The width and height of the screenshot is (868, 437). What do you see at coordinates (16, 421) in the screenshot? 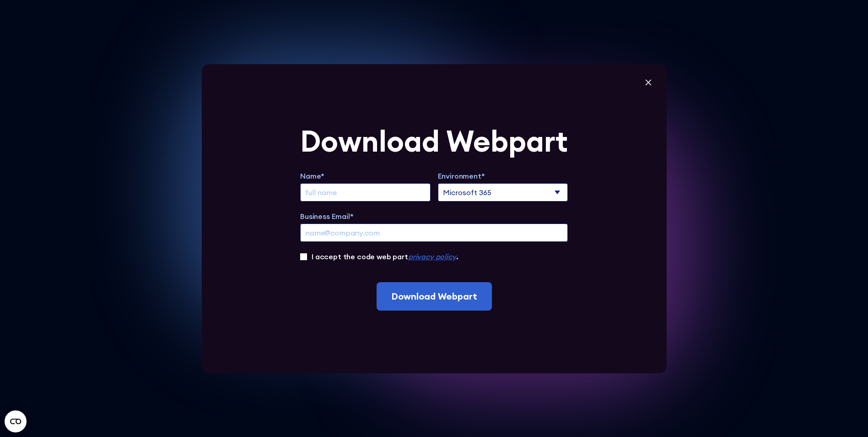
I see `button: Open CMP widget` at bounding box center [16, 421].